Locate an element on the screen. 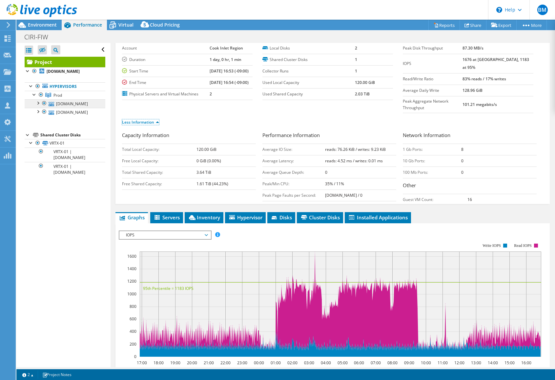 The image size is (555, 380). b: reads: 4.52 ms / writes: 0.01 ms is located at coordinates (354, 161).